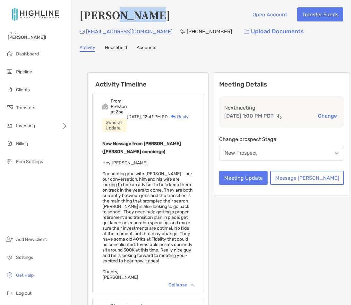 The width and height of the screenshot is (351, 305). I want to click on button: Transfer Funds, so click(320, 14).